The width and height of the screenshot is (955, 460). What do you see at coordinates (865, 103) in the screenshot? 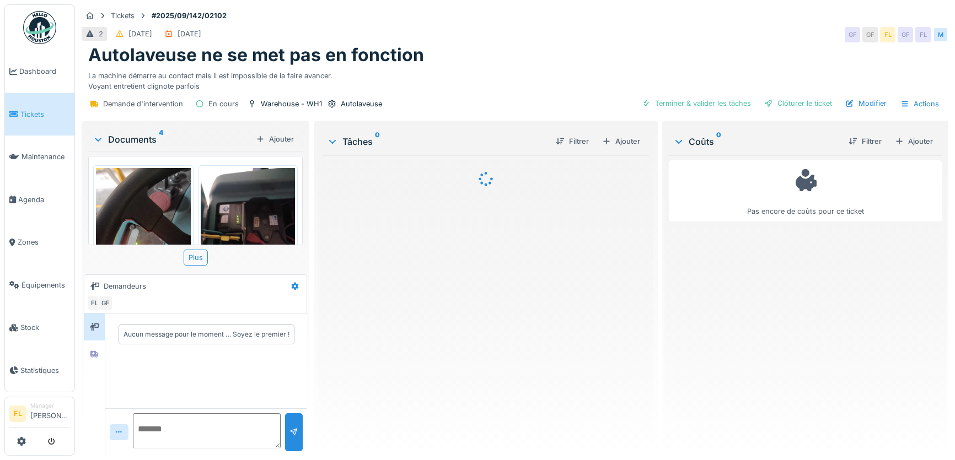
I see `div: Modifier` at bounding box center [865, 103].